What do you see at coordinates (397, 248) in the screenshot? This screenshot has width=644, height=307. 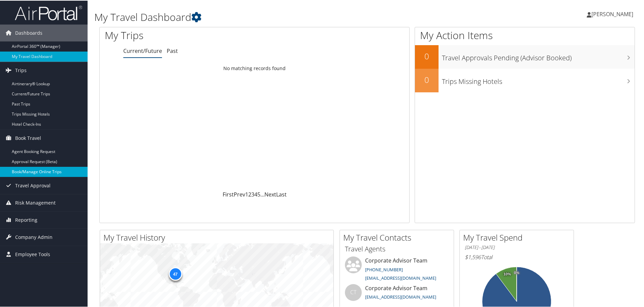 I see `h3: Travel Agents` at bounding box center [397, 248].